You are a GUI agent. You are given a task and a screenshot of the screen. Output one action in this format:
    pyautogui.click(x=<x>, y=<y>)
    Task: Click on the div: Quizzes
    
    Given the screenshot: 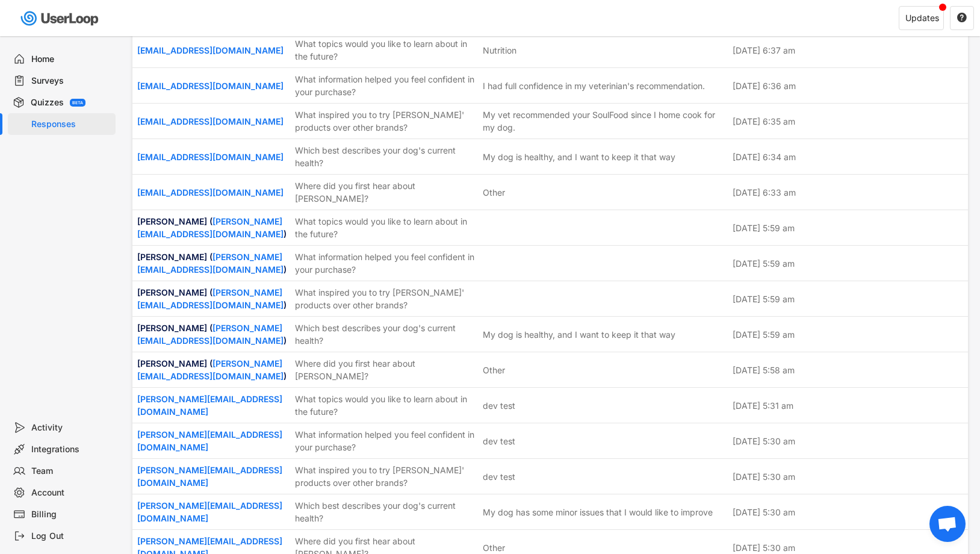 What is the action you would take?
    pyautogui.click(x=47, y=102)
    